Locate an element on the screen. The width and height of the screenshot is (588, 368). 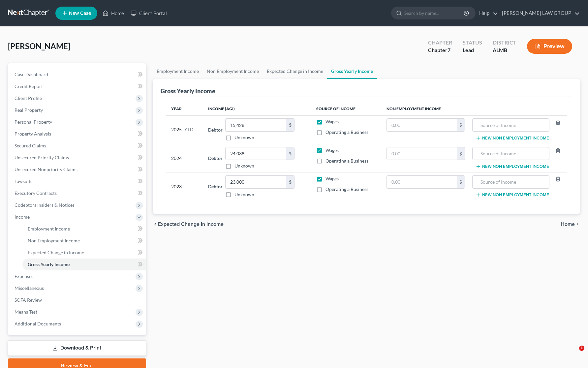
div: Gross Yearly Income is located at coordinates (188, 91).